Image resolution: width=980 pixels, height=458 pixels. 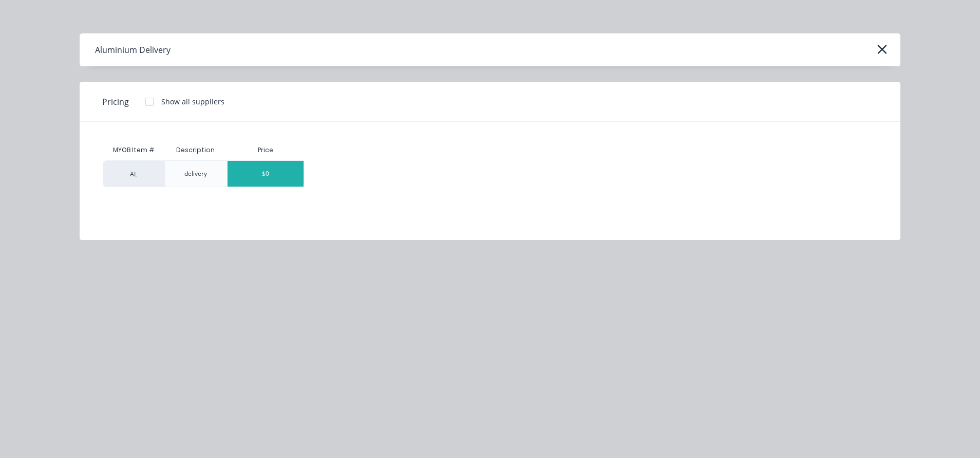 I want to click on div: $0, so click(x=265, y=173).